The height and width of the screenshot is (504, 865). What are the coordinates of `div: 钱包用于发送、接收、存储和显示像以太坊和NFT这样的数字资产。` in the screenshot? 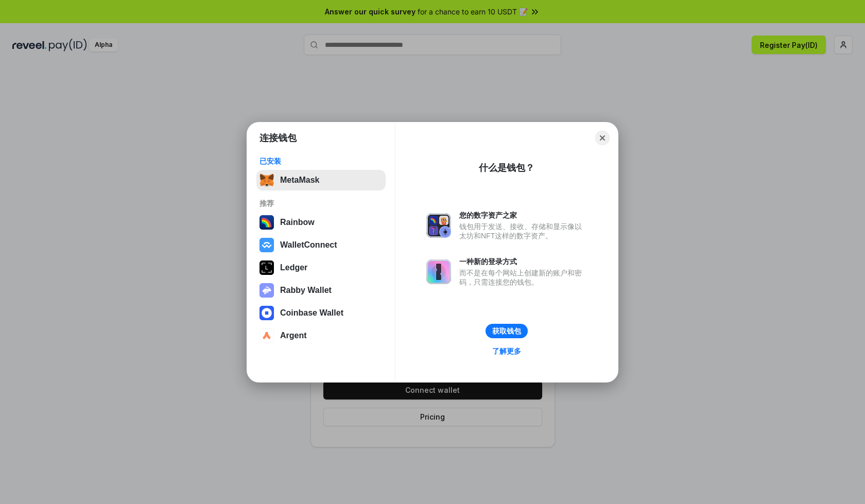 It's located at (523, 231).